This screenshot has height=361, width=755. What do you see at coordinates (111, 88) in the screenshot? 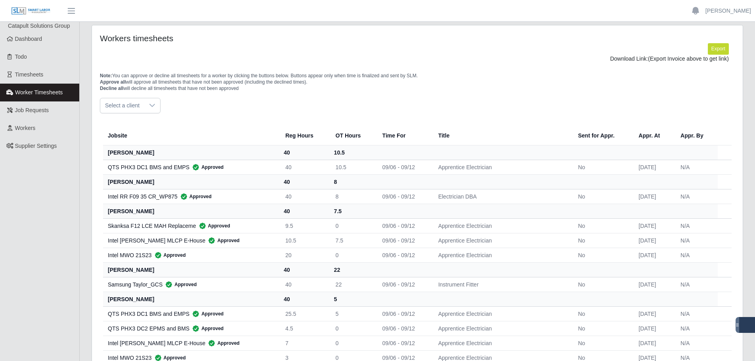
I see `span: Decline all` at bounding box center [111, 88].